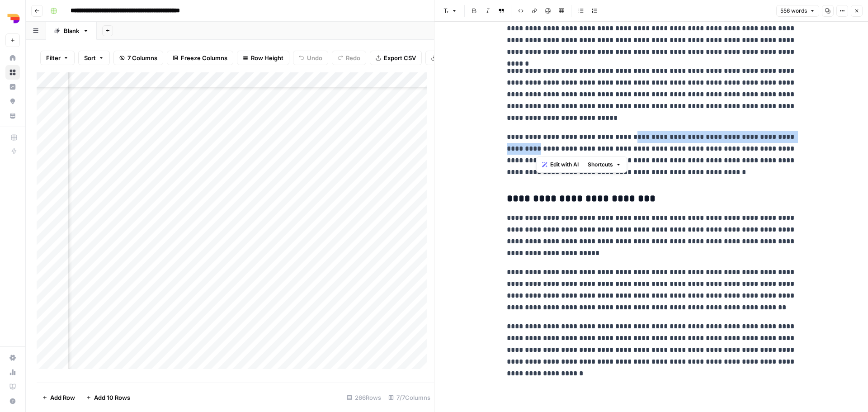 The height and width of the screenshot is (412, 868). What do you see at coordinates (94, 58) in the screenshot?
I see `button: Sort` at bounding box center [94, 58].